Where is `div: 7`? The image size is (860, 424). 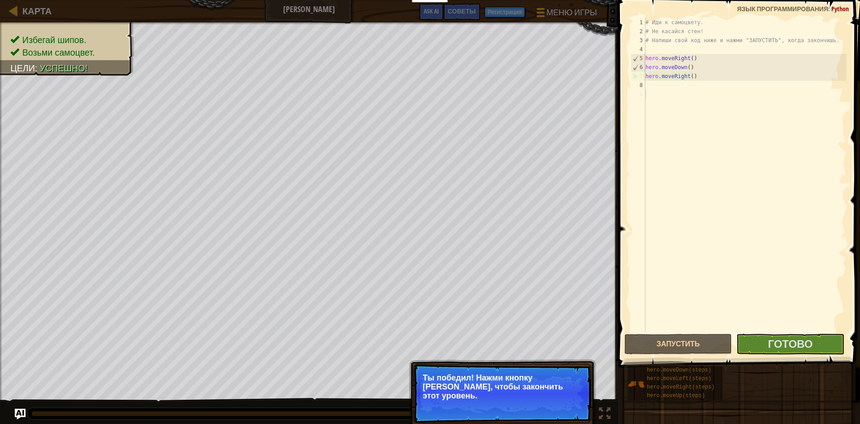
div: 7 is located at coordinates (639, 76).